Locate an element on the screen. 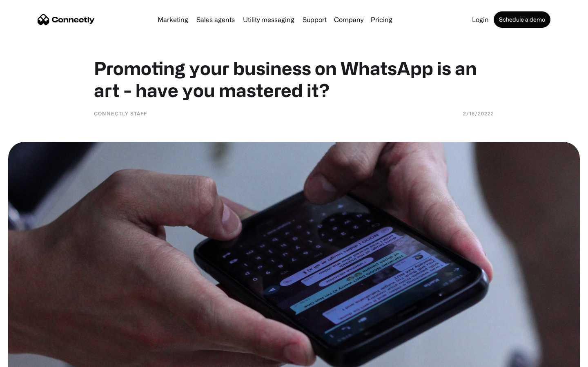 The height and width of the screenshot is (367, 588). a: Support is located at coordinates (315, 19).